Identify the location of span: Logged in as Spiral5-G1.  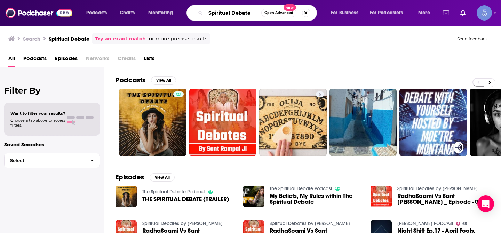
(484, 13).